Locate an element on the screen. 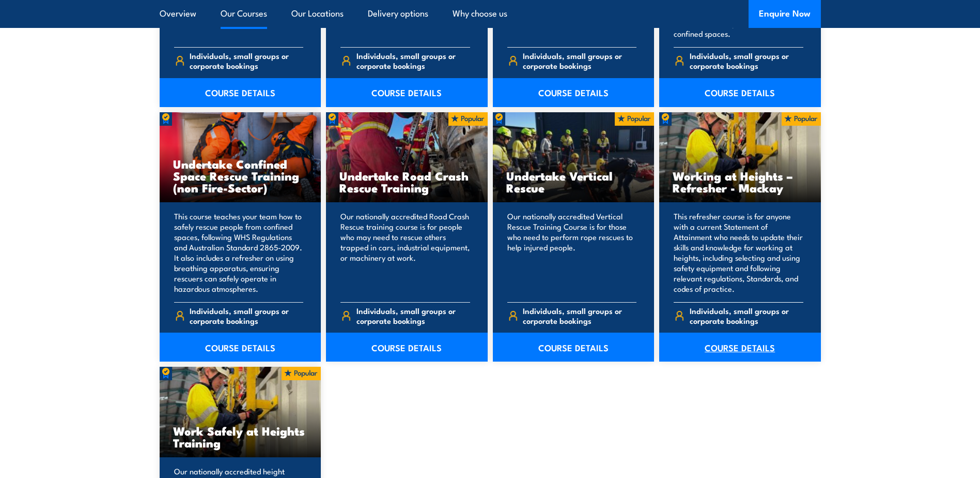 The image size is (980, 478). p: Our nationally accredited Vertical Rescue Training Course is for those who need to perform rope r... is located at coordinates (572, 252).